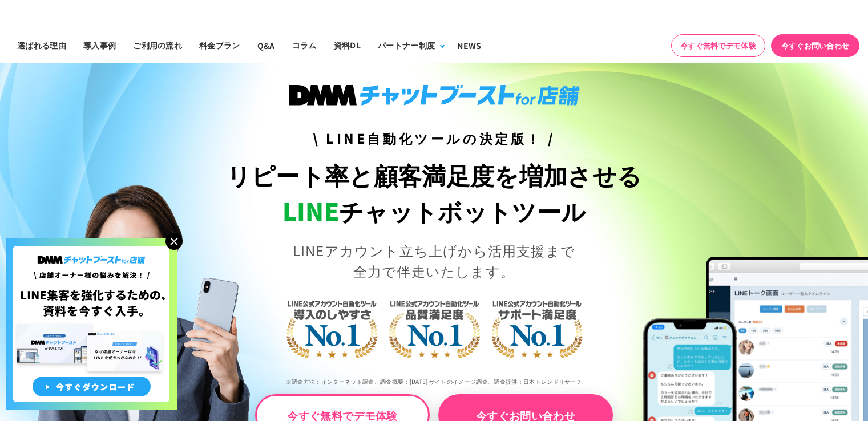 The height and width of the screenshot is (421, 868). I want to click on a: 今すぐお問い合わせ, so click(815, 46).